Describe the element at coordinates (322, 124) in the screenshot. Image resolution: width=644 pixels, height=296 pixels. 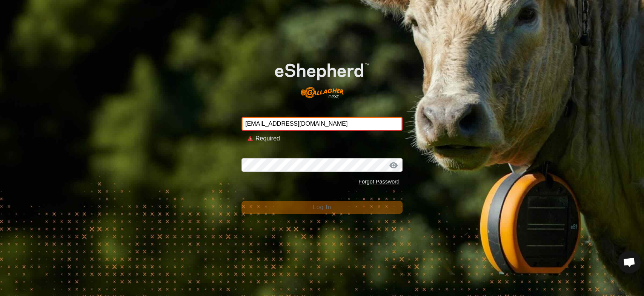
I see `input: Email Address` at that location.